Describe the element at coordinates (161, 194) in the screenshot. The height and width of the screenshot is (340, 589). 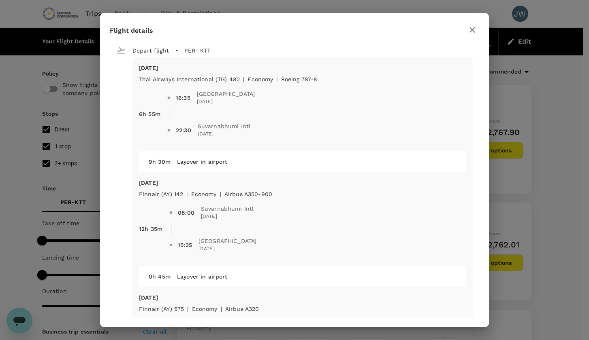
I see `p: Finnair (AY) 142` at that location.